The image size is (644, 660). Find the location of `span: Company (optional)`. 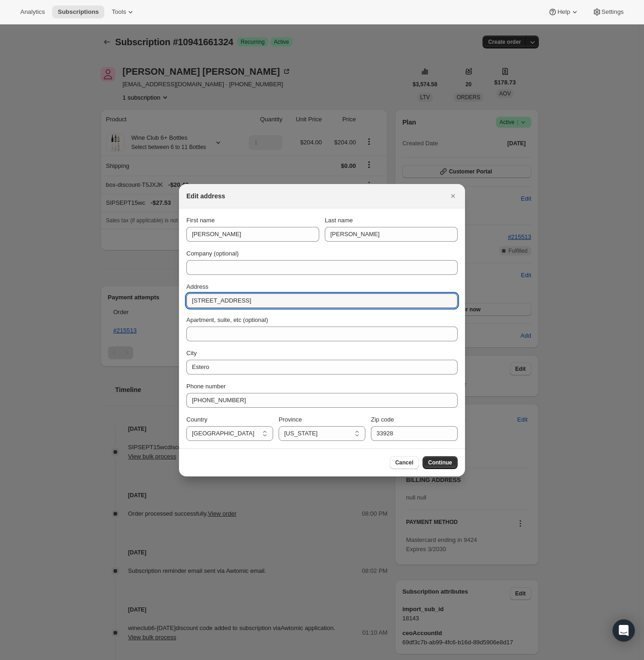

span: Company (optional) is located at coordinates (212, 253).